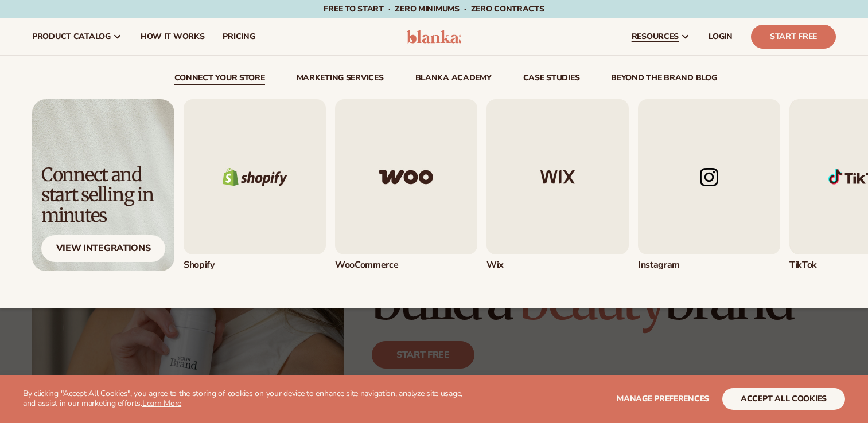 The width and height of the screenshot is (868, 423). I want to click on a: How It Works, so click(173, 37).